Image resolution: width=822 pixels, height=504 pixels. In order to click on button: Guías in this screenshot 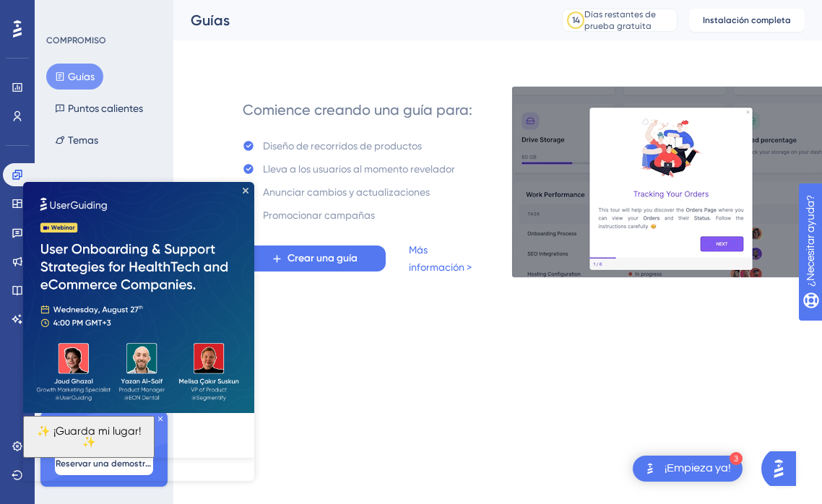, I will do `click(74, 77)`.